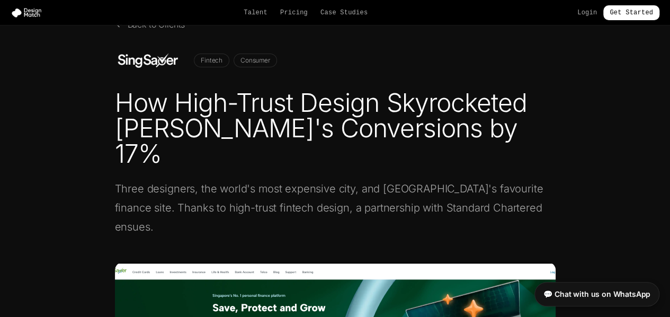 The height and width of the screenshot is (317, 670). I want to click on a: Case Studies, so click(343, 13).